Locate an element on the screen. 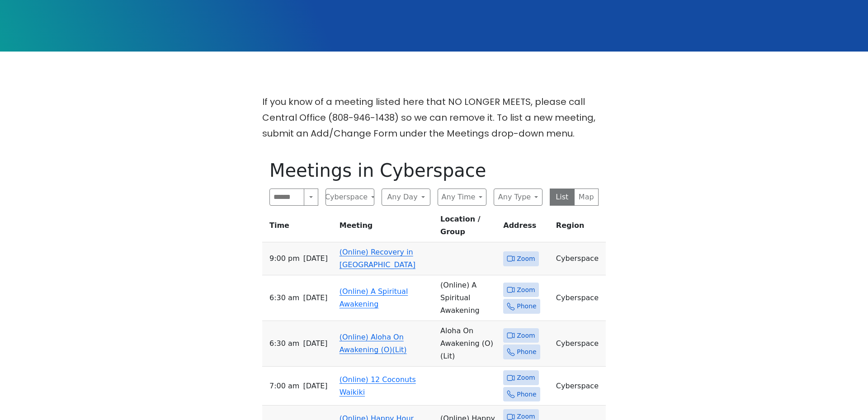  td: Aloha On Awakening (O) (Lit) is located at coordinates (468, 343).